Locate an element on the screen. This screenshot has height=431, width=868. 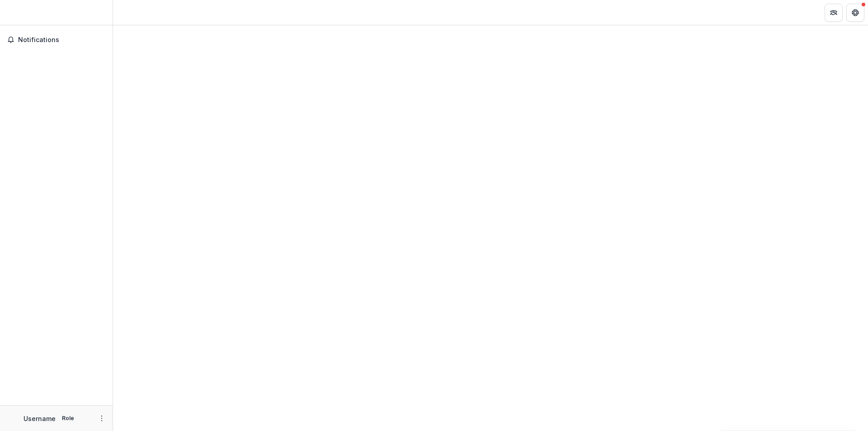
button: More is located at coordinates (102, 418).